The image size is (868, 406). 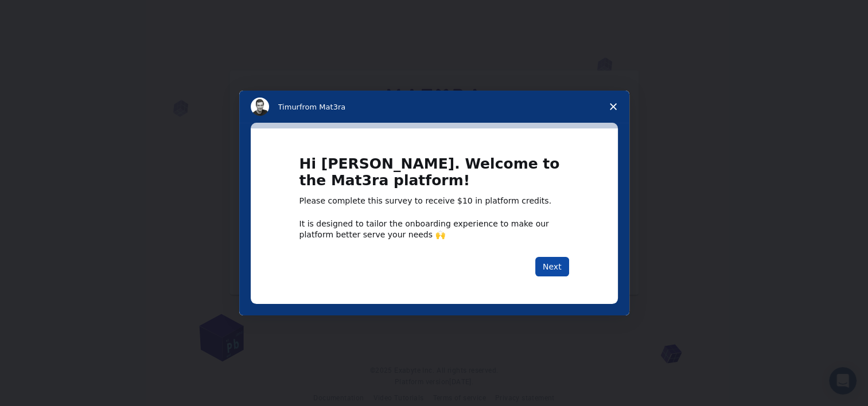 I want to click on span: Timur, so click(x=289, y=107).